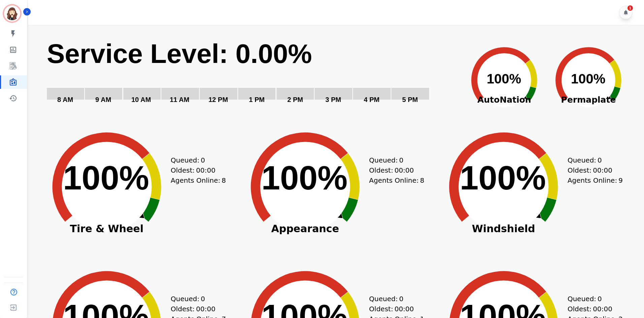 The height and width of the screenshot is (318, 644). I want to click on img: Bordered avatar, so click(12, 13).